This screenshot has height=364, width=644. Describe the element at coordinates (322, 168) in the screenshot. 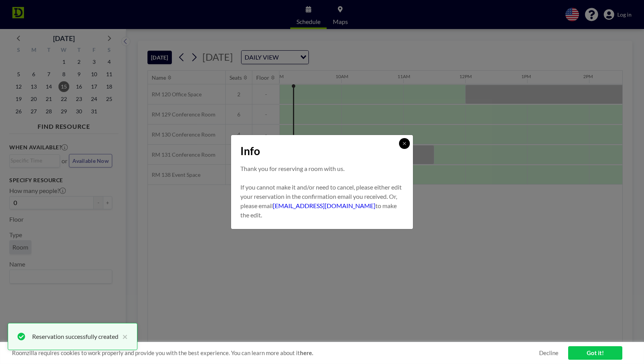

I see `p: Thank you for reserving a room with us.` at that location.